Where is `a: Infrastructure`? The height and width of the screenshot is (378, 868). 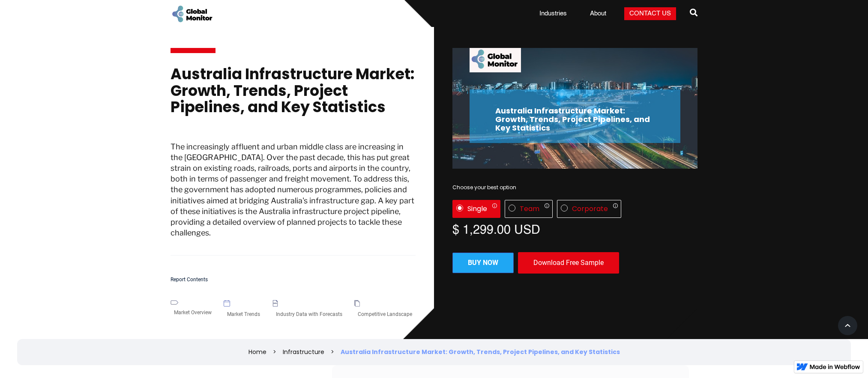 a: Infrastructure is located at coordinates (304, 352).